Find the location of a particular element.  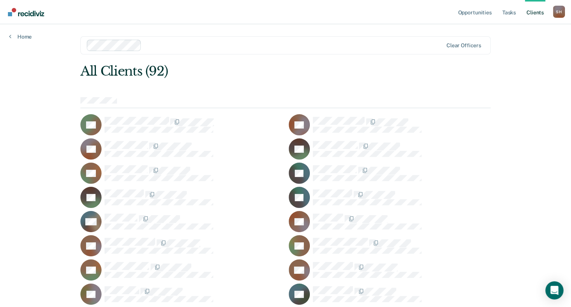

div: S H is located at coordinates (559, 12).